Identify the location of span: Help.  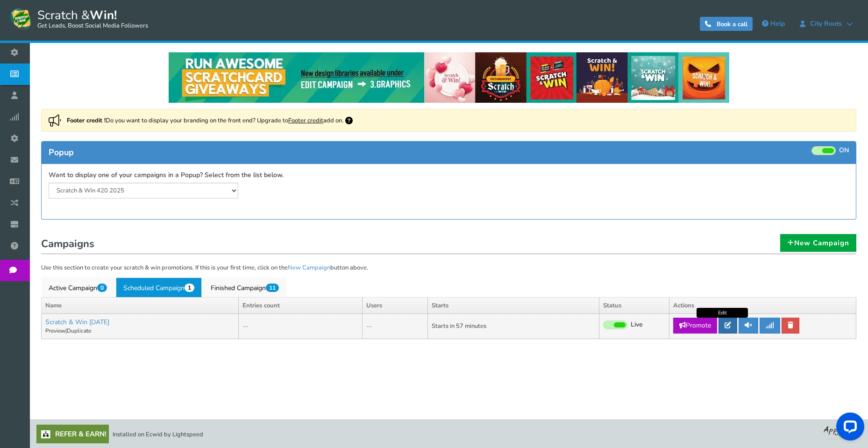
(777, 23).